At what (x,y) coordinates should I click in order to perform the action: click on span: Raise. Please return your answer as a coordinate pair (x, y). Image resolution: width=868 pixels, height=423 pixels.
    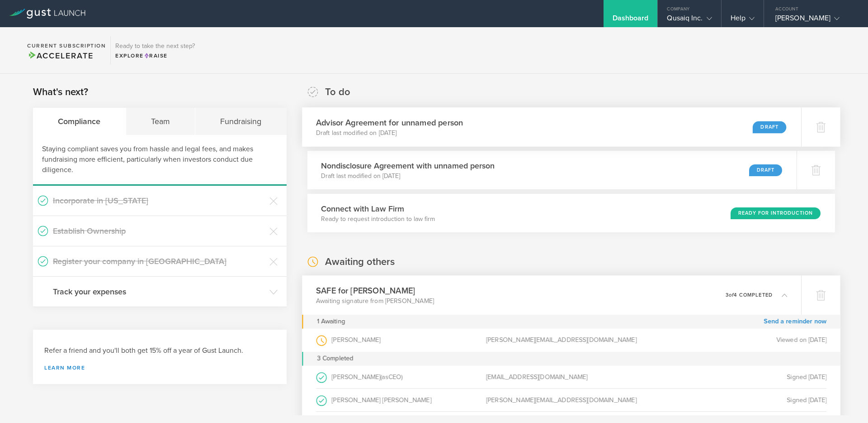
    Looking at the image, I should click on (155, 56).